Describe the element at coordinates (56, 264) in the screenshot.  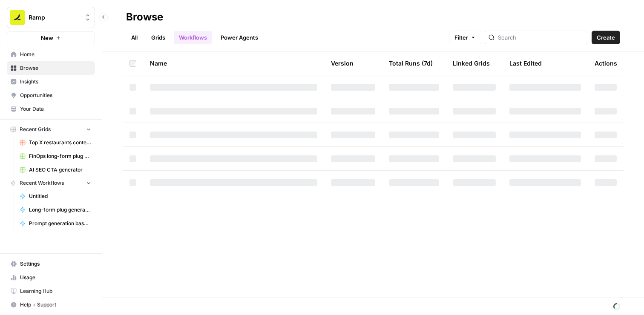
I see `span: Settings` at that location.